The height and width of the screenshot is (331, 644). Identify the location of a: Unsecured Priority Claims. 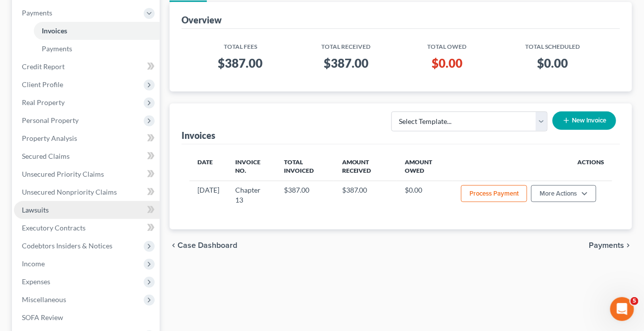
(86, 174).